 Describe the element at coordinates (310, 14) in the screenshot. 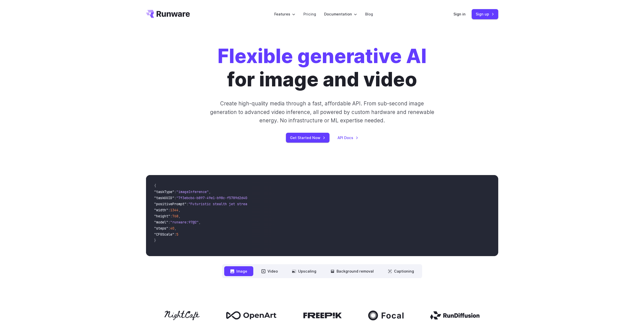

I see `a: Pricing` at that location.